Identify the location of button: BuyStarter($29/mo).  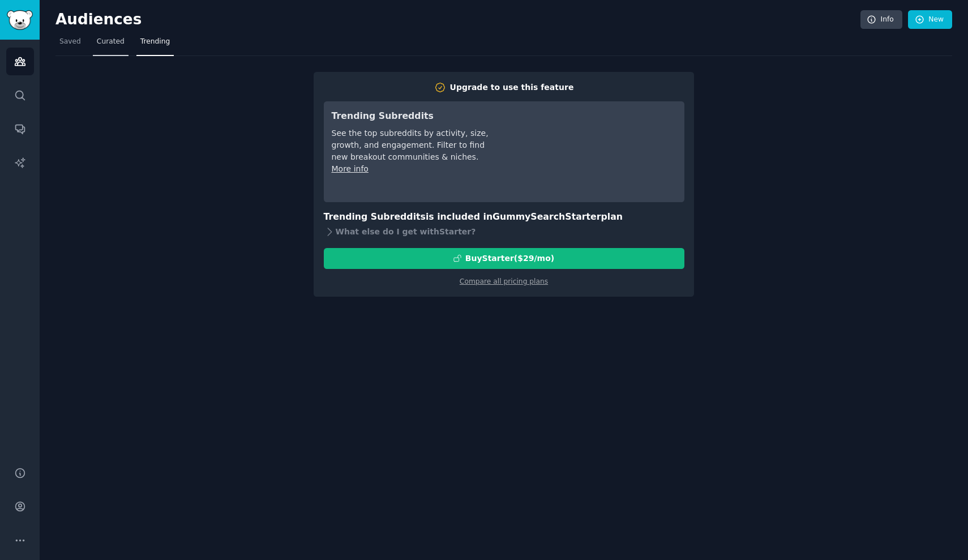
(504, 258).